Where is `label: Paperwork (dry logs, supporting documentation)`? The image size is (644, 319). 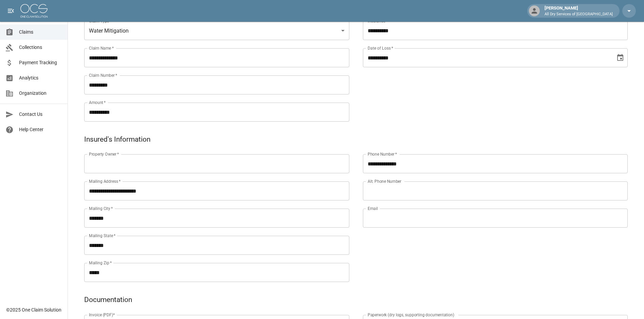 label: Paperwork (dry logs, supporting documentation) is located at coordinates (411, 315).